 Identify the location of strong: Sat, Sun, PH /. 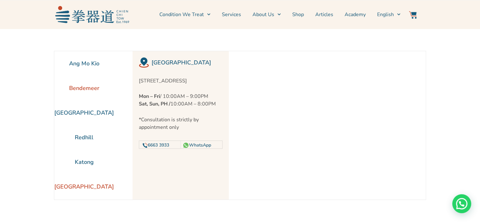
(155, 104).